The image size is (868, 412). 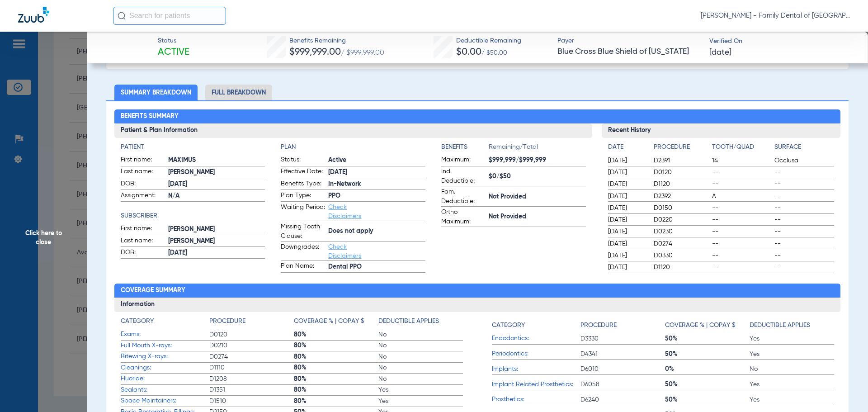 I want to click on span: D0150, so click(x=681, y=208).